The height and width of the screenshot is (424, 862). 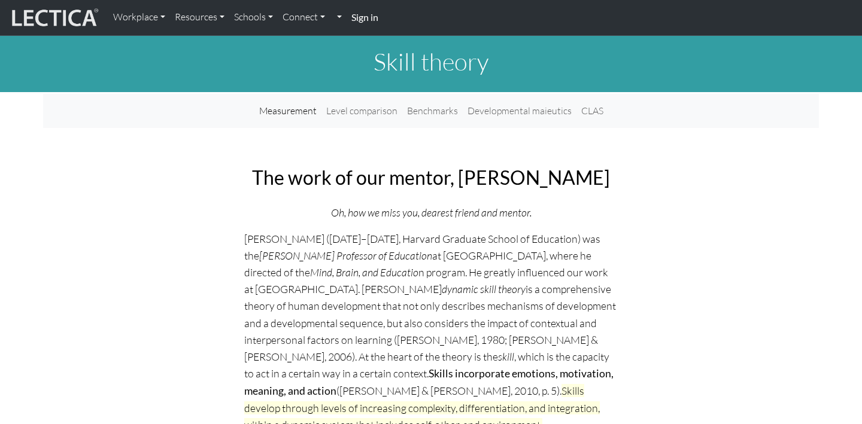 I want to click on a: Developmental maieutics, so click(x=519, y=111).